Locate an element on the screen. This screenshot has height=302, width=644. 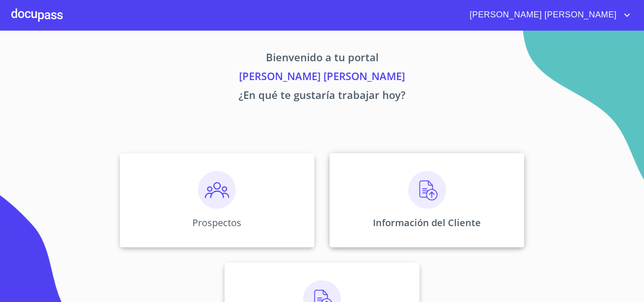
p: Información del Cliente is located at coordinates (427, 222).